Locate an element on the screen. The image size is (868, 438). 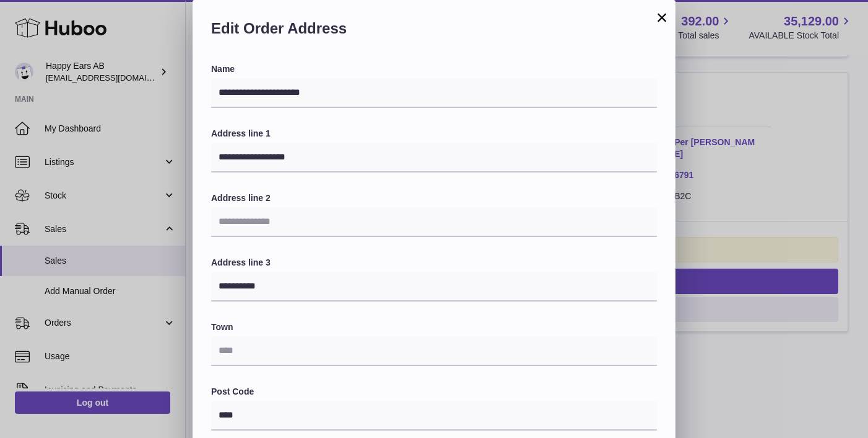
label: Address line 2 is located at coordinates (434, 198).